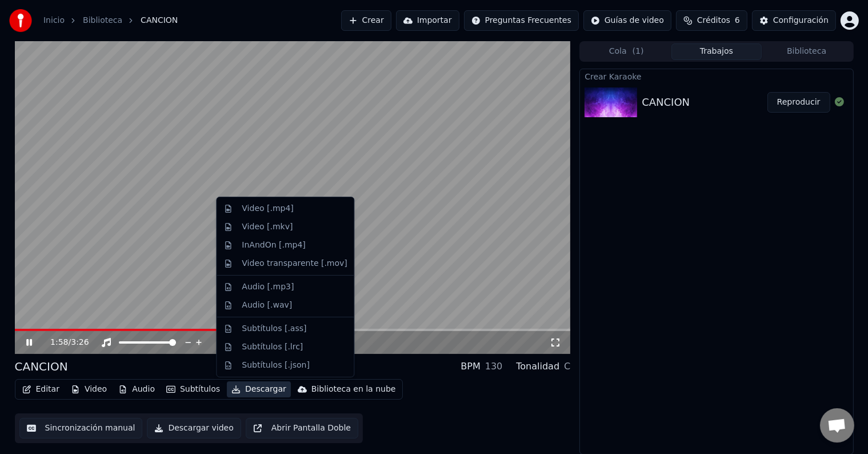 The height and width of the screenshot is (454, 868). I want to click on span: 6, so click(737, 21).